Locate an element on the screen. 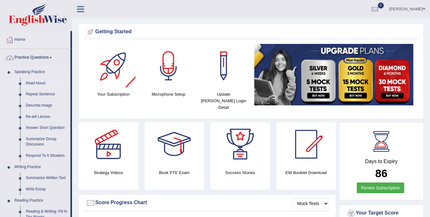  a: Home is located at coordinates (35, 39).